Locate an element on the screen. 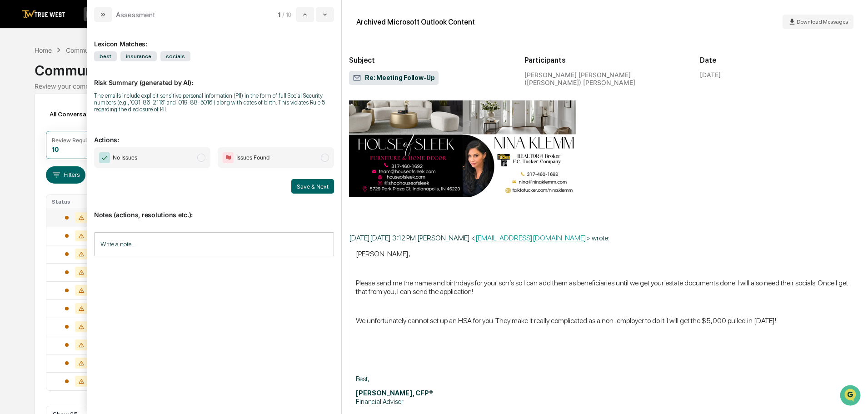 Image resolution: width=868 pixels, height=414 pixels. div: Assessment is located at coordinates (136, 14).